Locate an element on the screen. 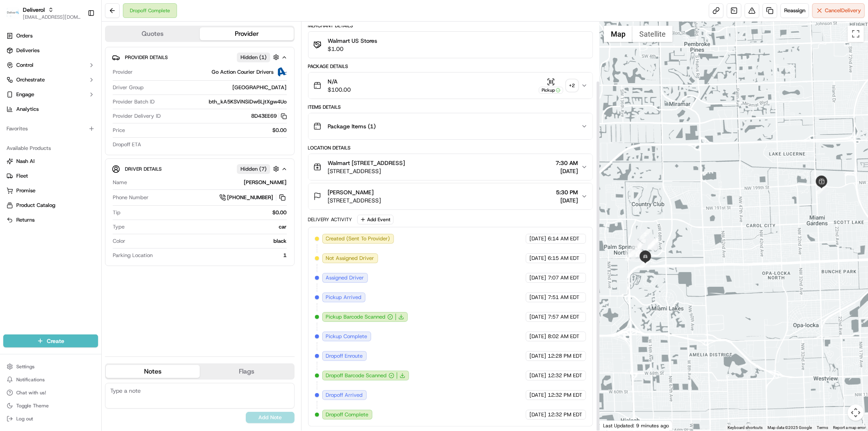  button: Promise is located at coordinates (51, 190).